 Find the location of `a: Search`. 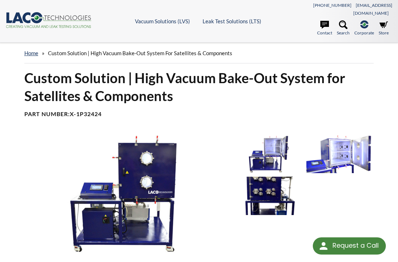

a: Search is located at coordinates (343, 28).